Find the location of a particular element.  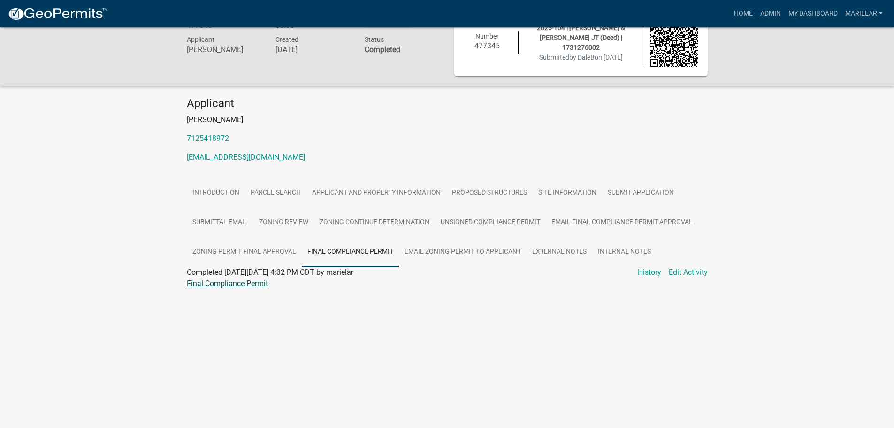

a: Submittal Email is located at coordinates (220, 222).